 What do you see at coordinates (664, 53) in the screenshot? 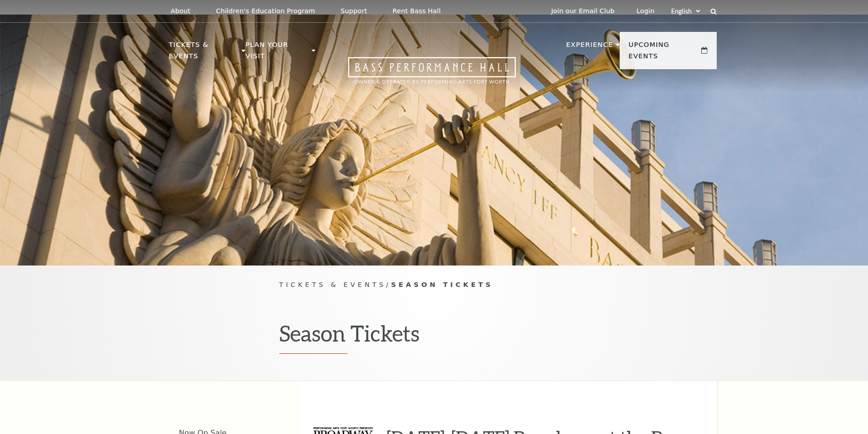
I see `p: Upcoming Events` at bounding box center [664, 53].